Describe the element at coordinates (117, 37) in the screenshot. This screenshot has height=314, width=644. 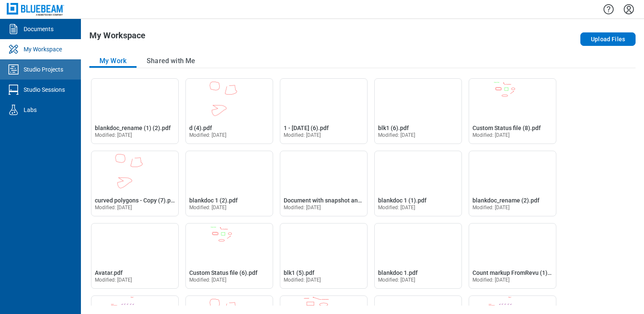
I see `h1: My Workspace` at that location.